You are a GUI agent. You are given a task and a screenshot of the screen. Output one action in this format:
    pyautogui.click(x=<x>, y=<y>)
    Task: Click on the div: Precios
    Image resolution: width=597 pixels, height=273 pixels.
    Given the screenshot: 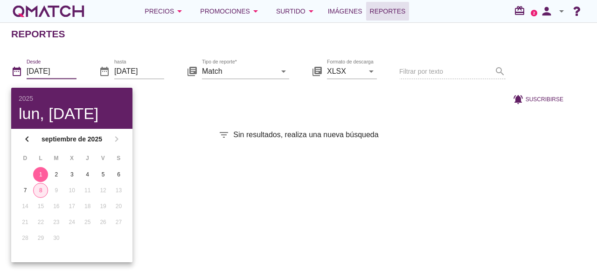 What is the action you would take?
    pyautogui.click(x=165, y=11)
    